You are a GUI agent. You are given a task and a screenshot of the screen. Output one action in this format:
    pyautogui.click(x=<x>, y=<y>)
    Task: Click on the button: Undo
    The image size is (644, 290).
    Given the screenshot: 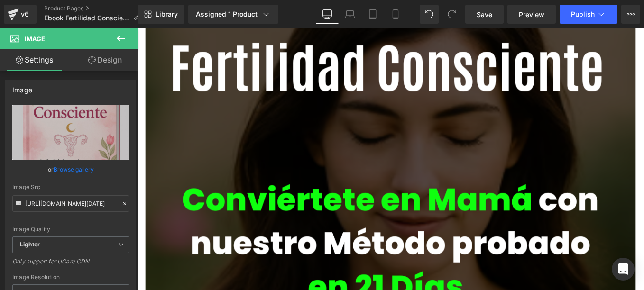 What is the action you would take?
    pyautogui.click(x=429, y=14)
    